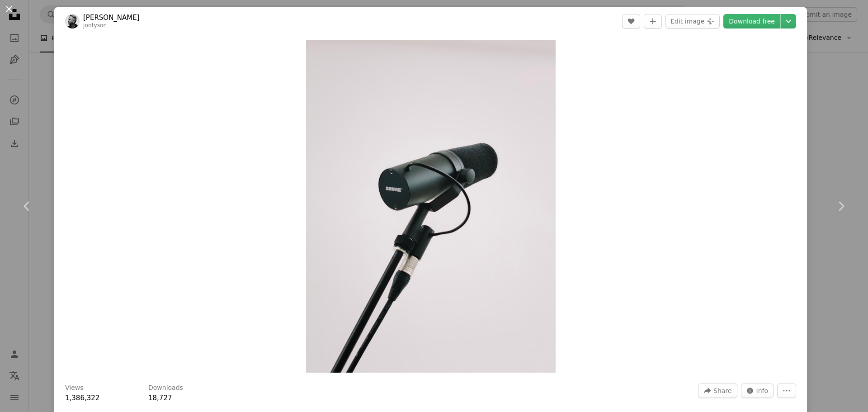  I want to click on h3: Views, so click(74, 388).